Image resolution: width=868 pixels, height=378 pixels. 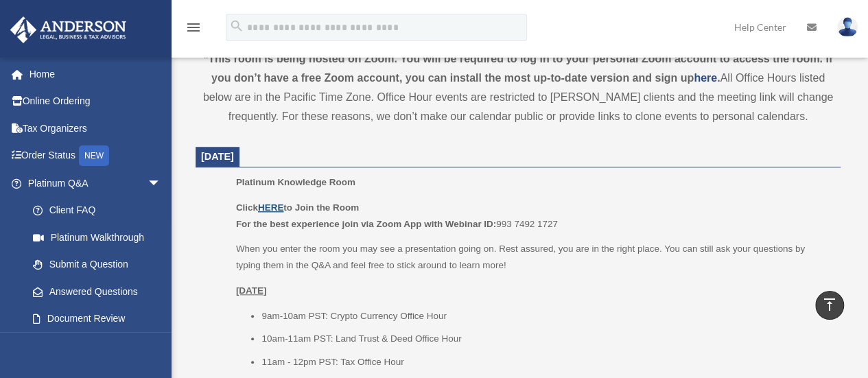 I want to click on b: For the best experience join via Zoom App with Webinar ID:, so click(x=366, y=224).